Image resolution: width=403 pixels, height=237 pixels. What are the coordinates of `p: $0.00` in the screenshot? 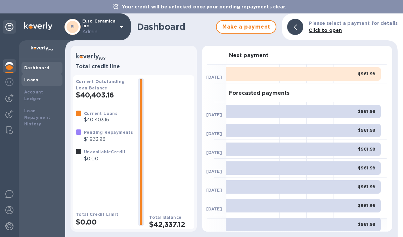 It's located at (105, 159).